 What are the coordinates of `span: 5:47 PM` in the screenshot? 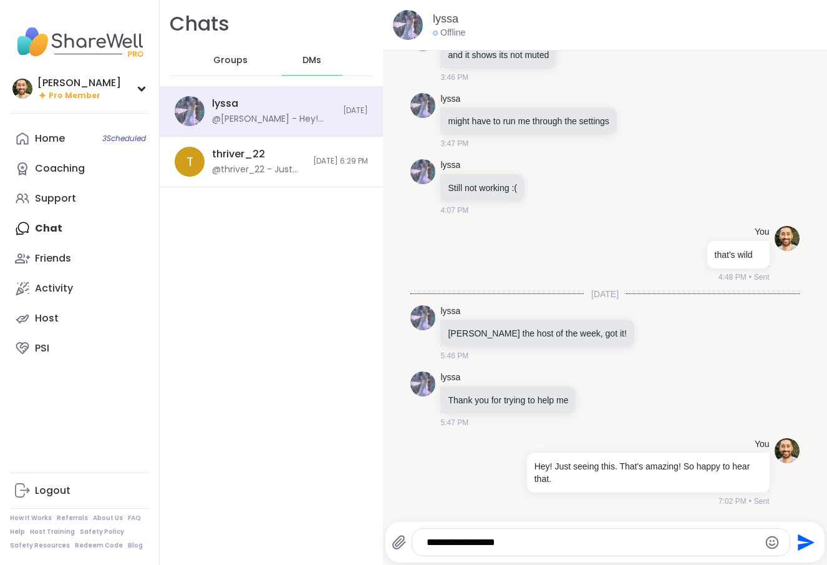 It's located at (454, 422).